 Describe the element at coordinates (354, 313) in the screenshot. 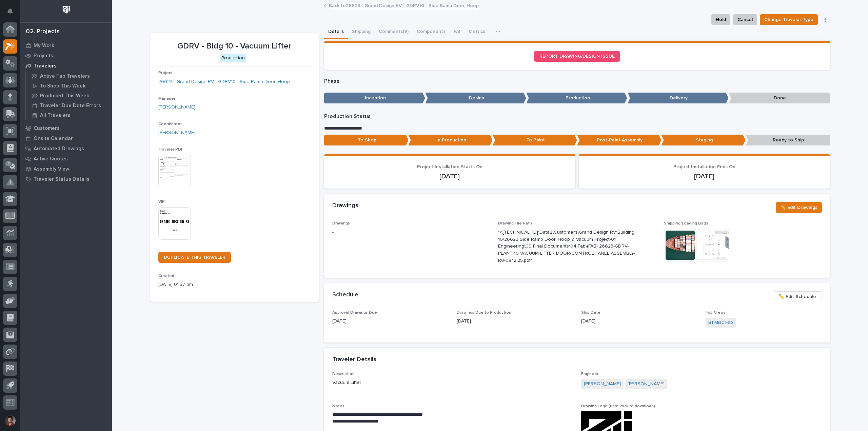

I see `span: Approval Drawings Due` at that location.